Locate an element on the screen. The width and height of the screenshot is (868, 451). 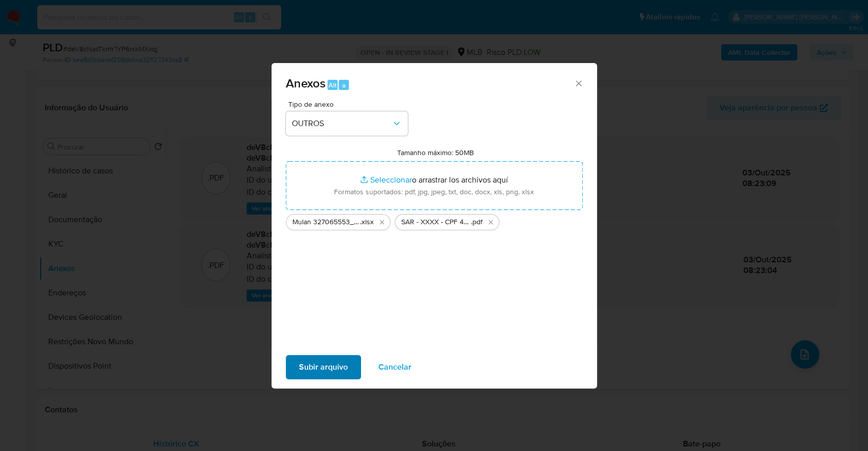
span: Cancelar is located at coordinates (394, 367).